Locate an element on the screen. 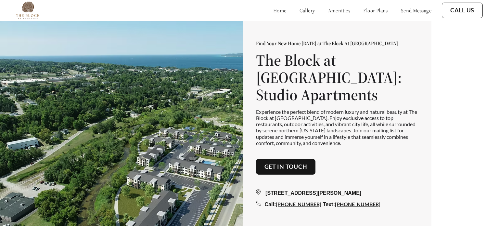 The height and width of the screenshot is (226, 499). a: home is located at coordinates (280, 10).